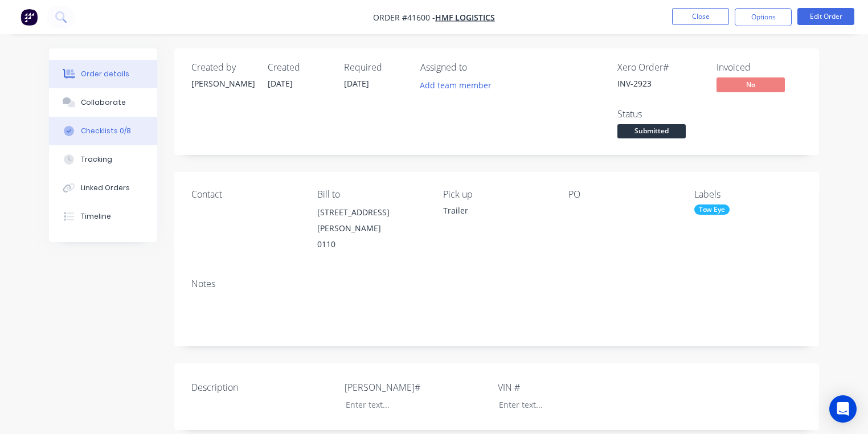 This screenshot has height=434, width=868. I want to click on div: INV-2923, so click(660, 83).